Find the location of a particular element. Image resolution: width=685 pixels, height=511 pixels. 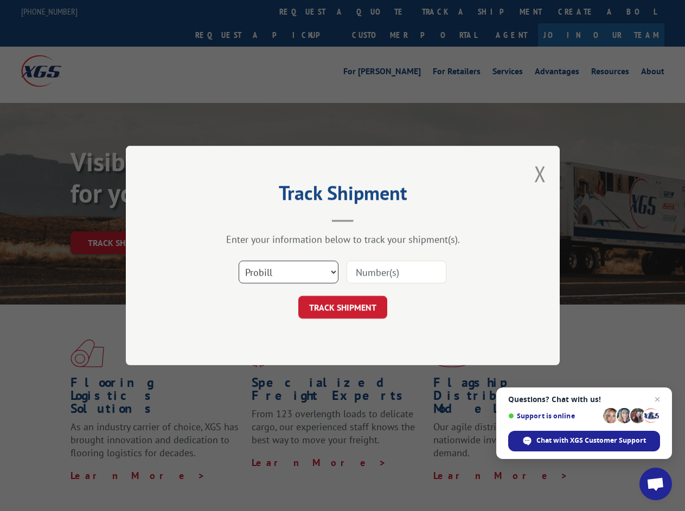

input: Number(s) is located at coordinates (396, 272).